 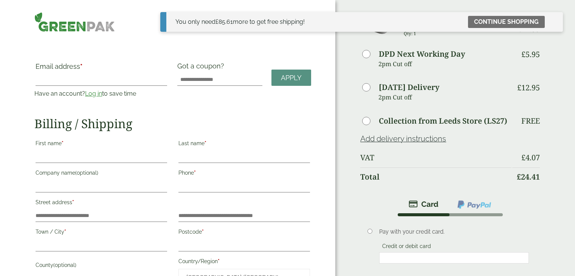 What do you see at coordinates (101, 68) in the screenshot?
I see `label: Email address` at bounding box center [101, 68].